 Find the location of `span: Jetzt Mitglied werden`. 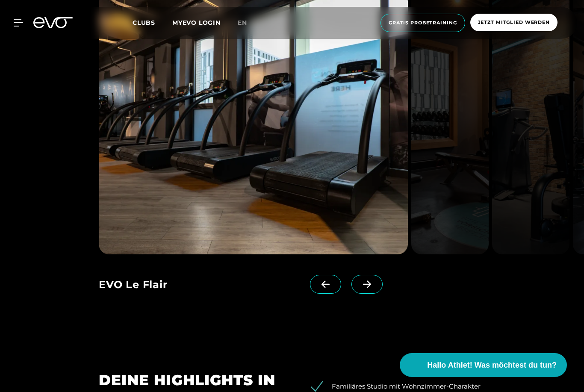

span: Jetzt Mitglied werden is located at coordinates (514, 22).